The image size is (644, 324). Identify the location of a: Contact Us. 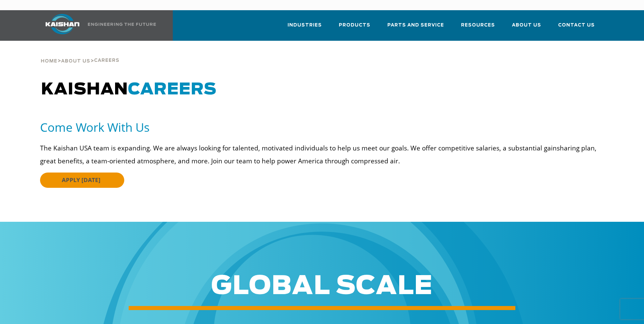
(577, 28).